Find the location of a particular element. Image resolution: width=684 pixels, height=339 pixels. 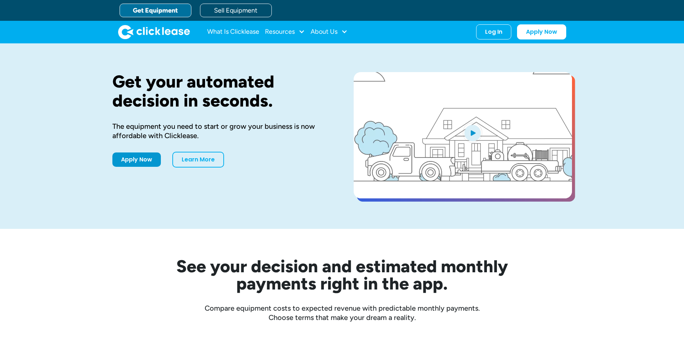

div: Resources is located at coordinates (285, 32).